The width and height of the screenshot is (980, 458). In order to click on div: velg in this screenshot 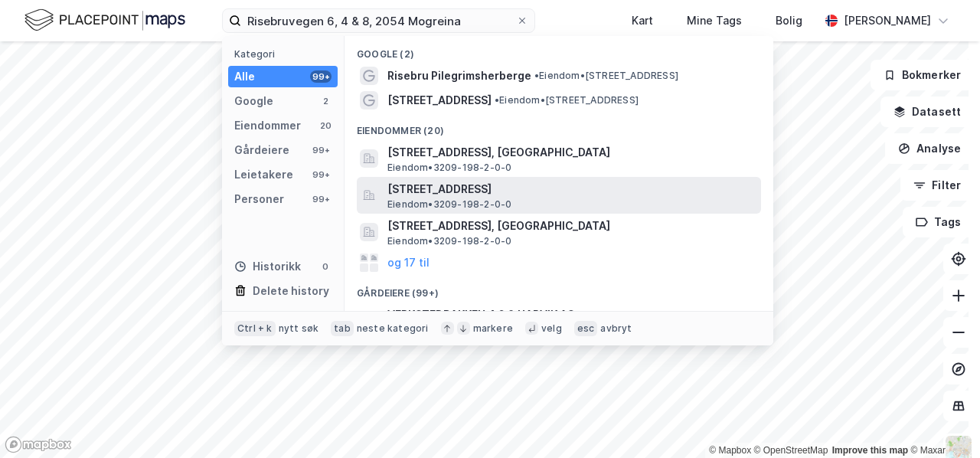, I will do `click(552, 328)`.